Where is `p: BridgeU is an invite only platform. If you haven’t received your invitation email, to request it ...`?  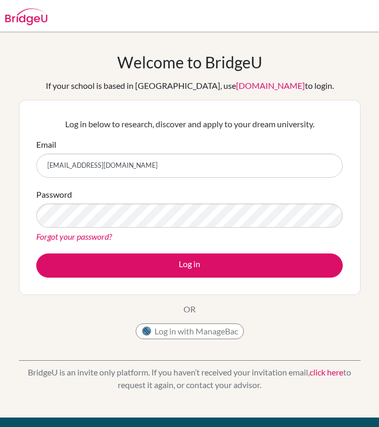 p: BridgeU is an invite only platform. If you haven’t received your invitation email, to request it ... is located at coordinates (190, 378).